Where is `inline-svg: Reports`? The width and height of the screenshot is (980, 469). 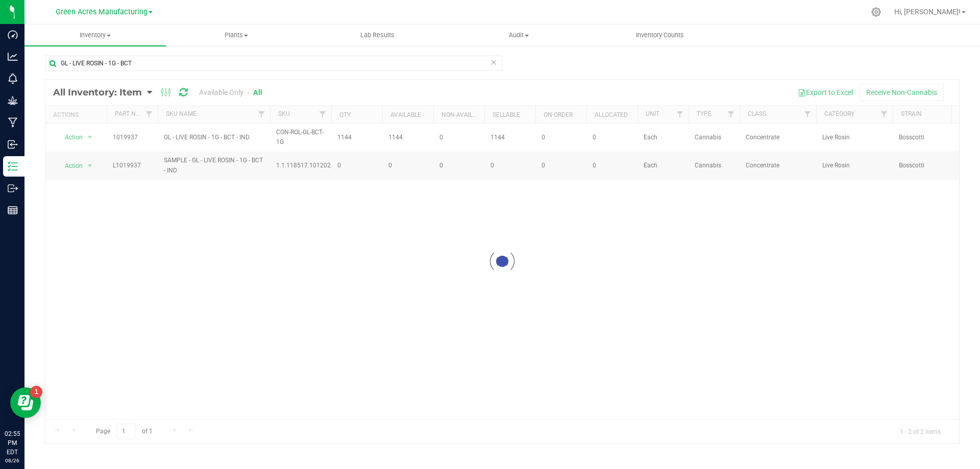
inline-svg: Reports is located at coordinates (13, 210).